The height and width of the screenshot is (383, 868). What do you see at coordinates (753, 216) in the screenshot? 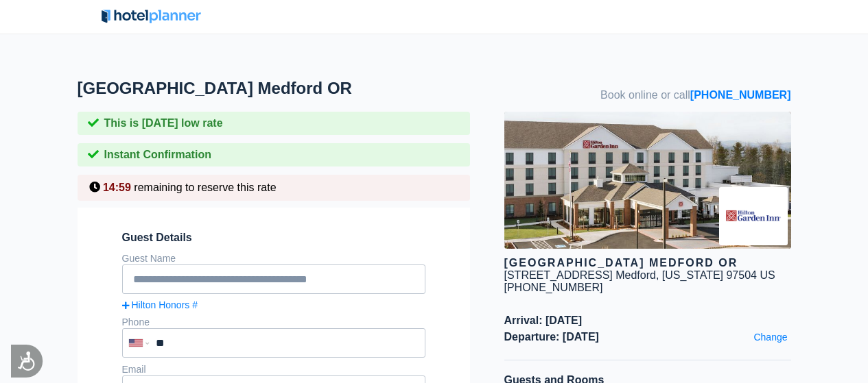
I see `img: Brand logo for Hilton Garden Inn Medford OR` at bounding box center [753, 216].